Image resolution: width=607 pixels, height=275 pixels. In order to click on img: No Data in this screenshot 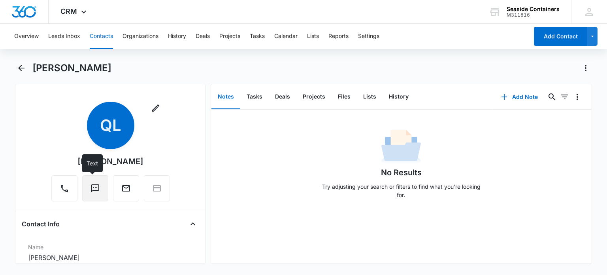, I will do `click(401, 147)`.